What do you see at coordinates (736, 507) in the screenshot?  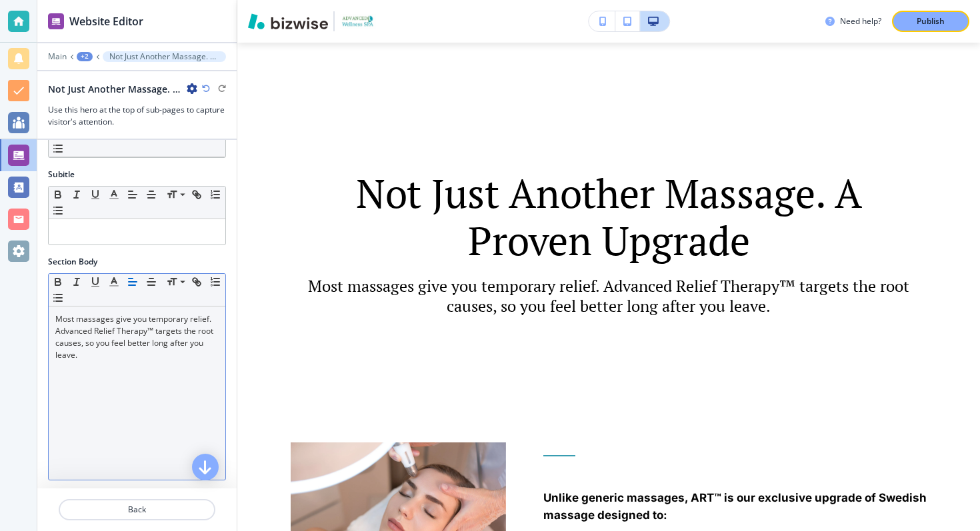 I see `strong: Unlike generic massages, ART™ is our exclusive upgrade of Swedish massage designed to:` at bounding box center [736, 507].